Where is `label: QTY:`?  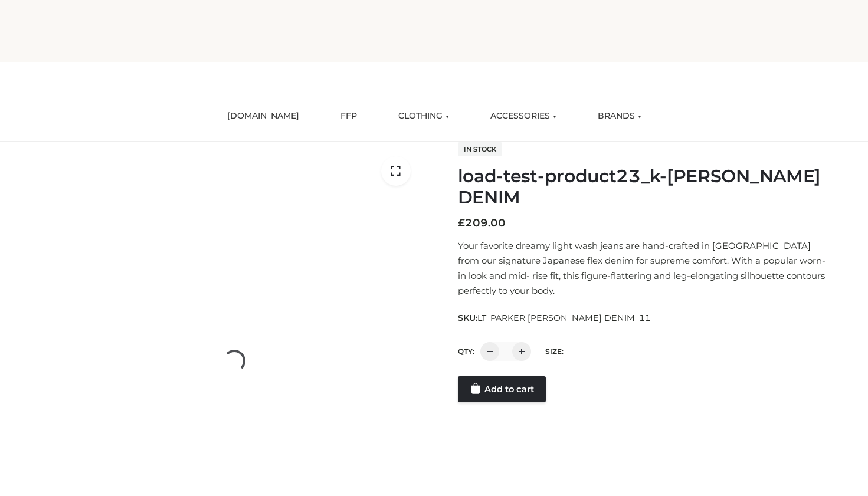
label: QTY: is located at coordinates (466, 351).